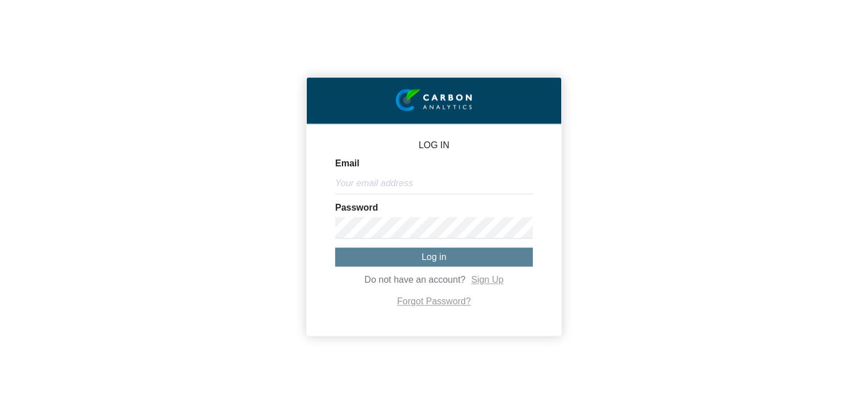  I want to click on span: Log in, so click(434, 257).